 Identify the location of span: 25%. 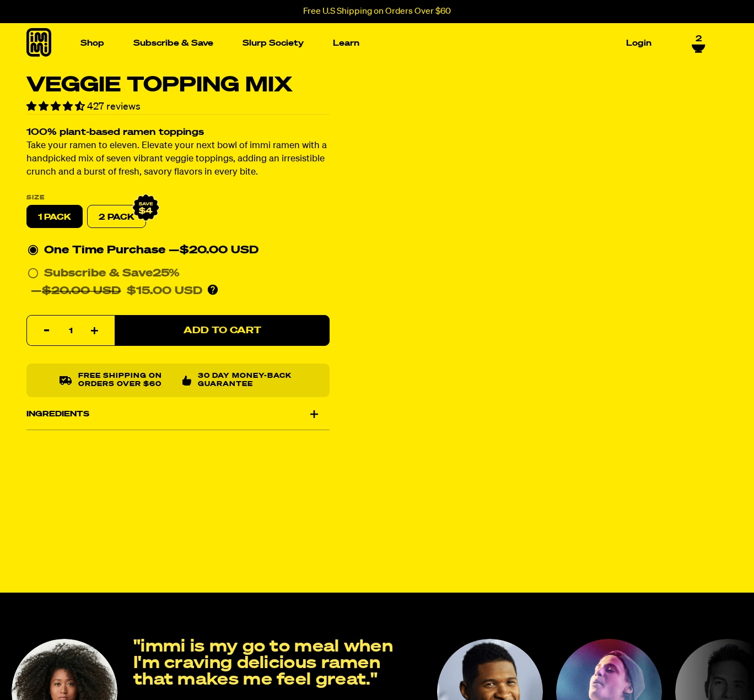
(166, 274).